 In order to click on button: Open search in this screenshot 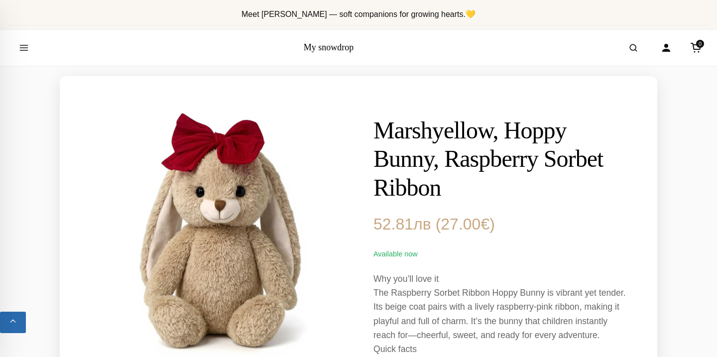, I will do `click(633, 48)`.